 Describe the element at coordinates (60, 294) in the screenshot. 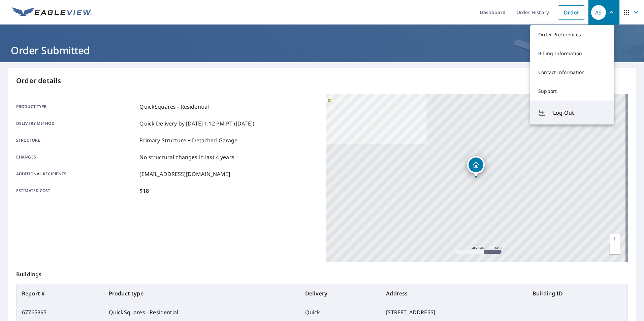

I see `th: Report #` at that location.